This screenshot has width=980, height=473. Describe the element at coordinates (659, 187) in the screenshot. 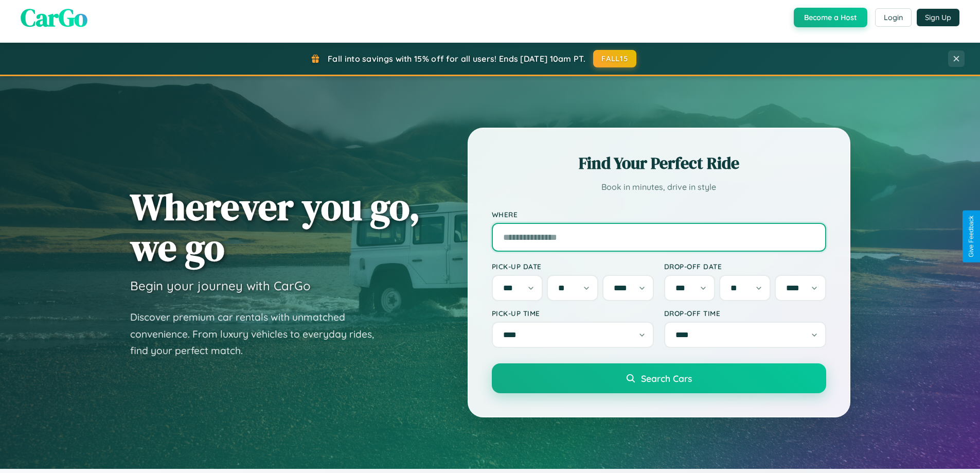

I see `p: Book in minutes, drive in style` at that location.